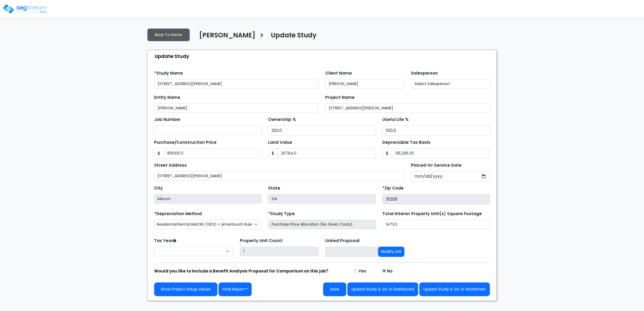  I want to click on a: Show Project Setup Values, so click(186, 289).